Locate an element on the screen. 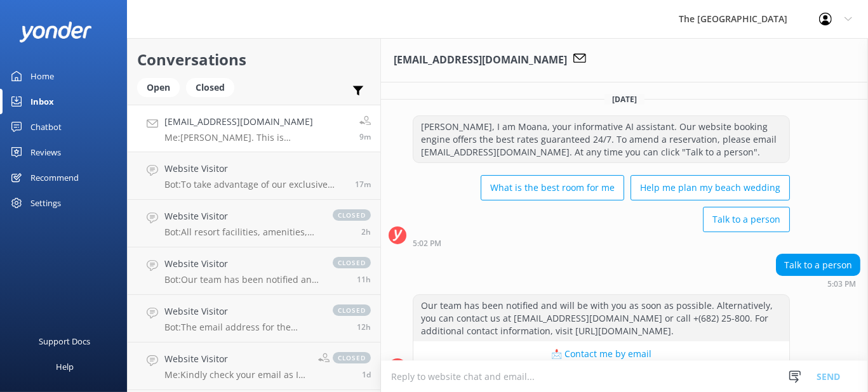 Image resolution: width=868 pixels, height=392 pixels. div: Talk to a person is located at coordinates (818, 266).